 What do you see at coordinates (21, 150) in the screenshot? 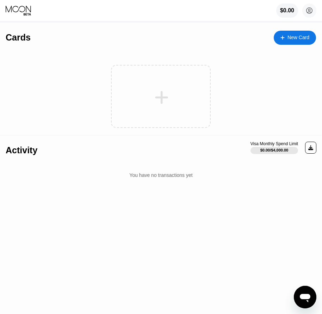
I see `div: Activity` at bounding box center [21, 150].